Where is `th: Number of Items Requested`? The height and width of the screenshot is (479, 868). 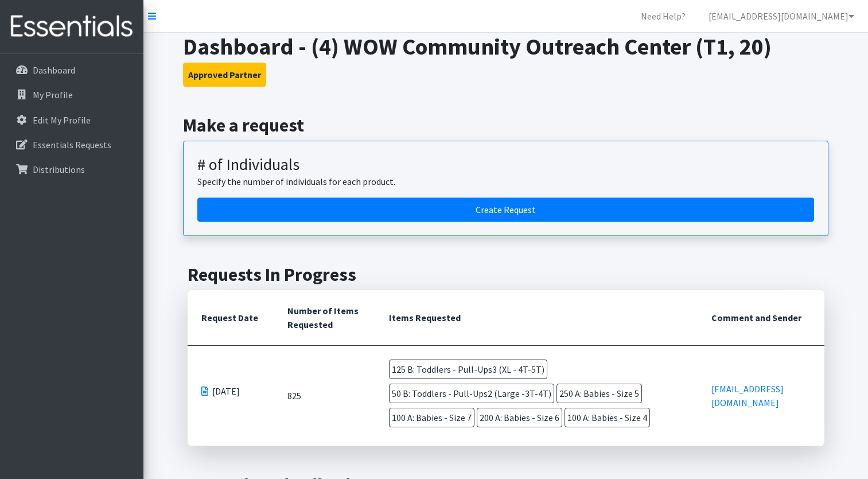 th: Number of Items Requested is located at coordinates (324, 318).